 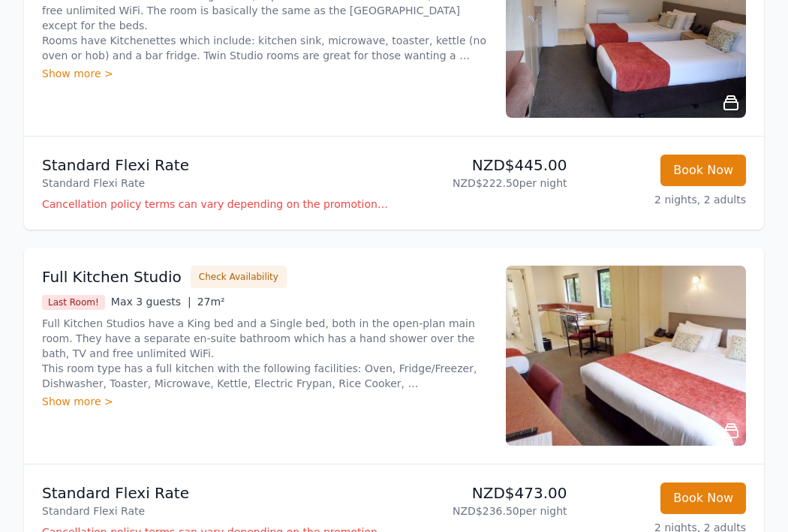 What do you see at coordinates (73, 303) in the screenshot?
I see `span: Last Room!` at bounding box center [73, 303].